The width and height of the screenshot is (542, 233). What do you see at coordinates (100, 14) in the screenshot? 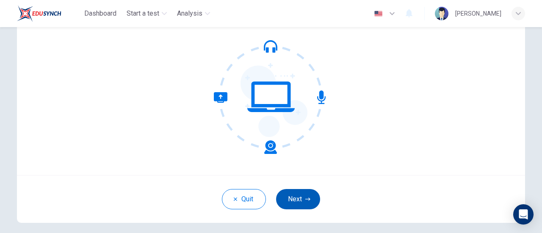
I see `a: Dashboard` at bounding box center [100, 14].